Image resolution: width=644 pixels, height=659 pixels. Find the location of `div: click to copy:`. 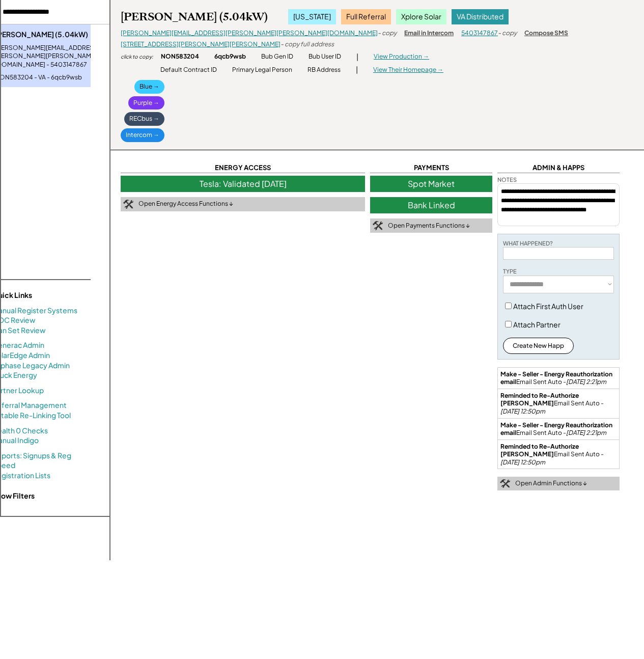

div: click to copy: is located at coordinates (137, 57).